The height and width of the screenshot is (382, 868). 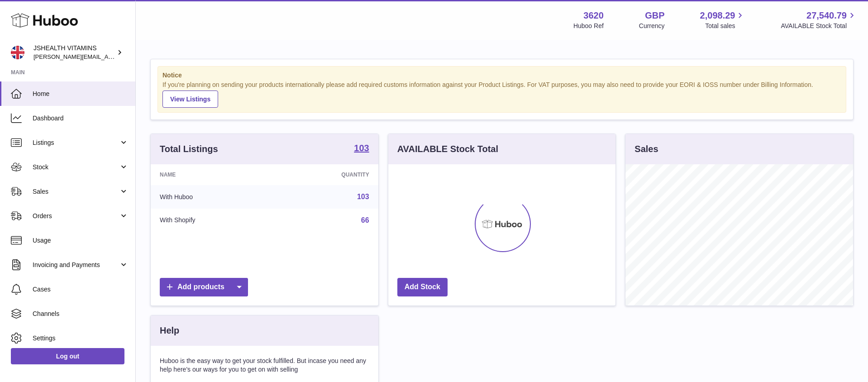 I want to click on span: Total sales, so click(x=725, y=26).